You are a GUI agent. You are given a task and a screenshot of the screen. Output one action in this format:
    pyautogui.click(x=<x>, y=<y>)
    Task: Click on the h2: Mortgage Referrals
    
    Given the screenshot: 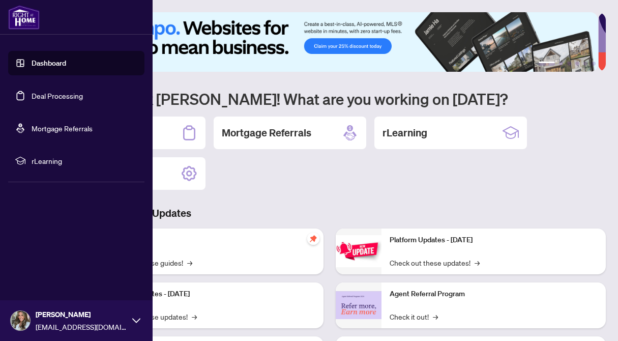 What is the action you would take?
    pyautogui.click(x=266, y=133)
    